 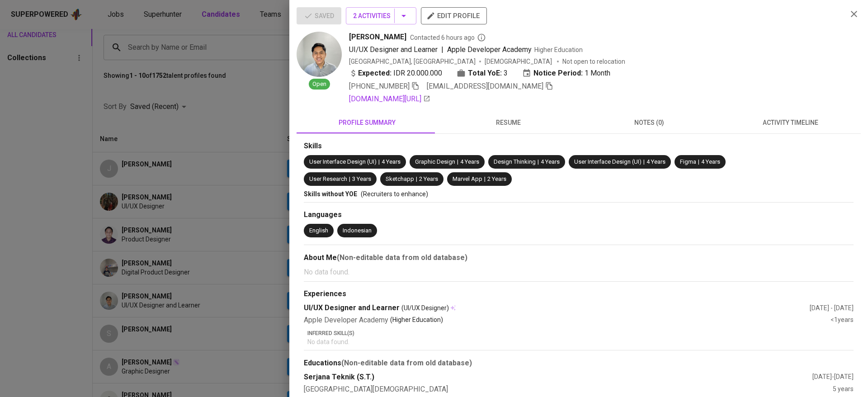 What do you see at coordinates (578, 215) in the screenshot?
I see `div: Languages` at bounding box center [578, 215].